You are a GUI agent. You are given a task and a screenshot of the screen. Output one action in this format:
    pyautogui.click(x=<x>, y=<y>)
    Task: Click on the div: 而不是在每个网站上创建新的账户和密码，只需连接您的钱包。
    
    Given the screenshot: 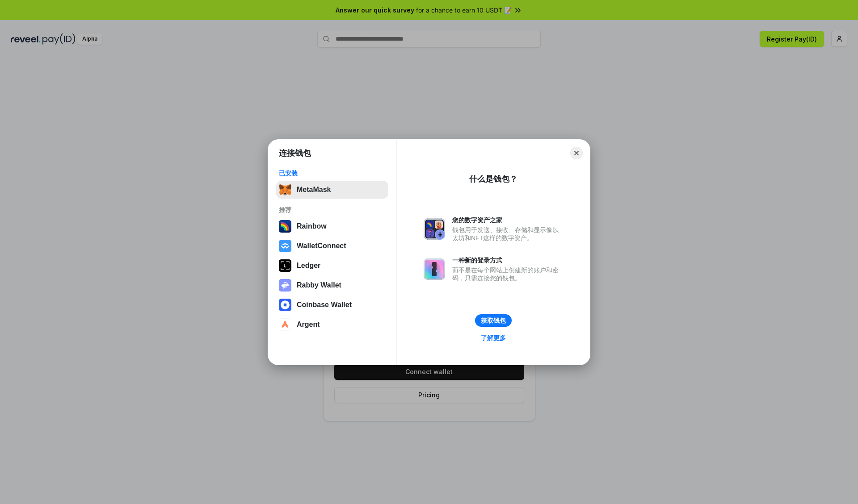 What is the action you would take?
    pyautogui.click(x=508, y=274)
    